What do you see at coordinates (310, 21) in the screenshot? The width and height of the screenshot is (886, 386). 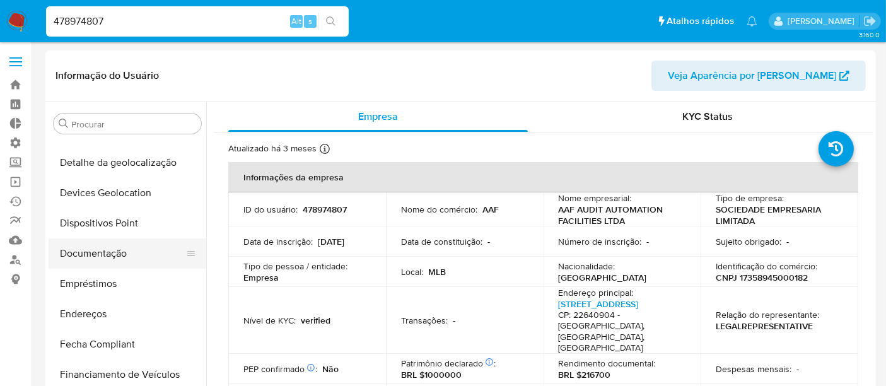 I see `span: s` at bounding box center [310, 21].